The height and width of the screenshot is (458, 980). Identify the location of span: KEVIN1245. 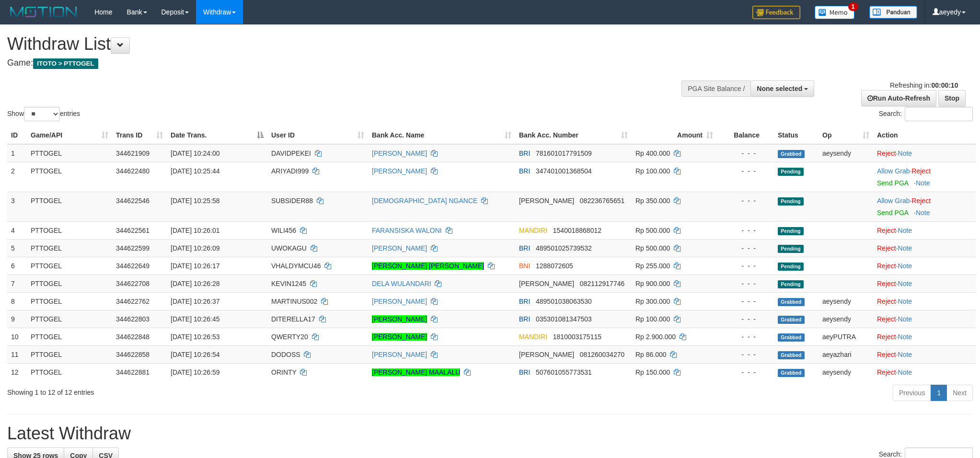
(288, 284).